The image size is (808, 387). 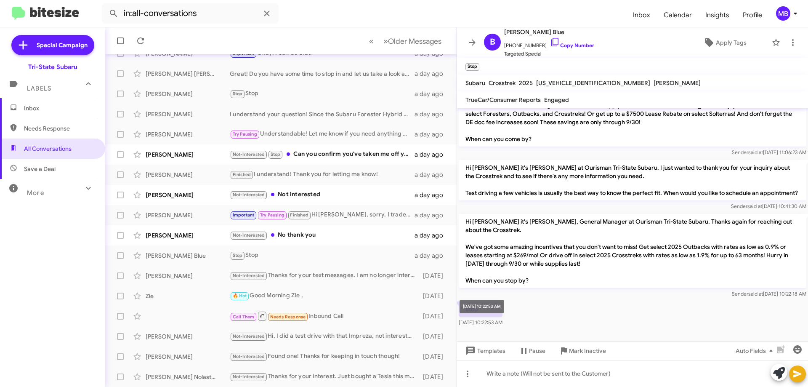 What do you see at coordinates (322, 114) in the screenshot?
I see `div: I understand your question! Since the Subaru Forester Hybrid uses both gas and electric power, it...` at bounding box center [322, 114].